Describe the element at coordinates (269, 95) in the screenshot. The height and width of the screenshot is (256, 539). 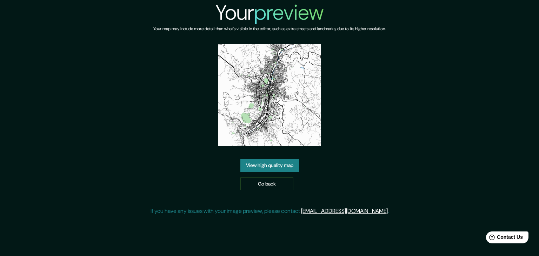
I see `img: created-map-preview` at that location.